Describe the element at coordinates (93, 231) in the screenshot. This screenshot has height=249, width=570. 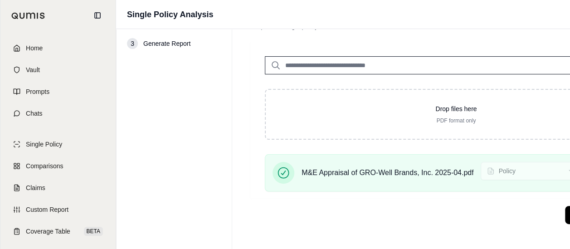
I see `span: BETA` at that location.